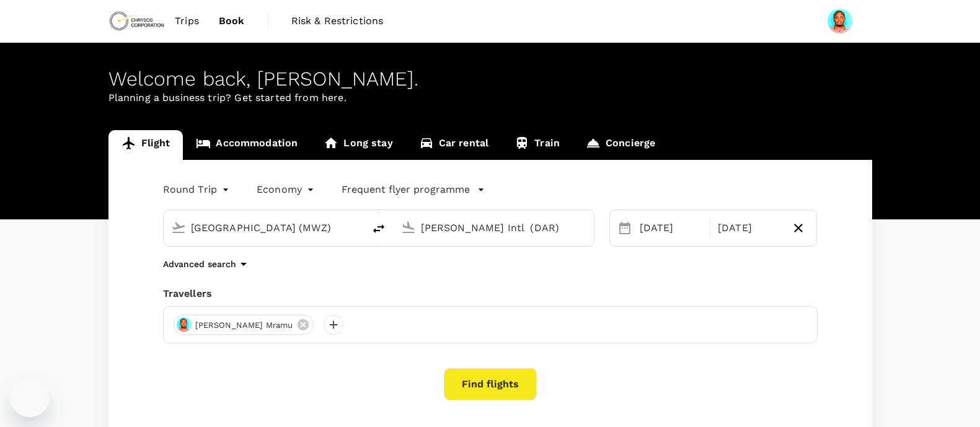 This screenshot has width=980, height=427. What do you see at coordinates (137, 21) in the screenshot?
I see `img: Chrysos Corporation` at bounding box center [137, 21].